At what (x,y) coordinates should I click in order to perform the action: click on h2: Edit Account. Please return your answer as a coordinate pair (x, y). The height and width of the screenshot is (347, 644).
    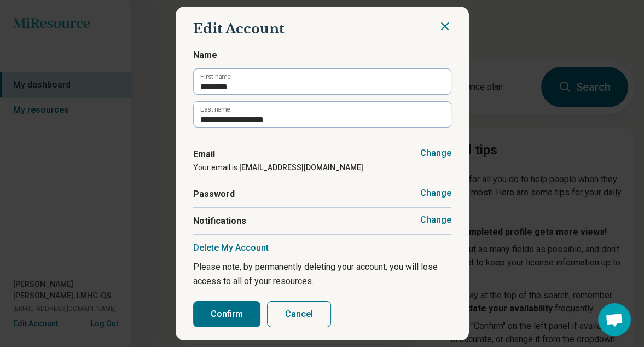
    Looking at the image, I should click on (322, 29).